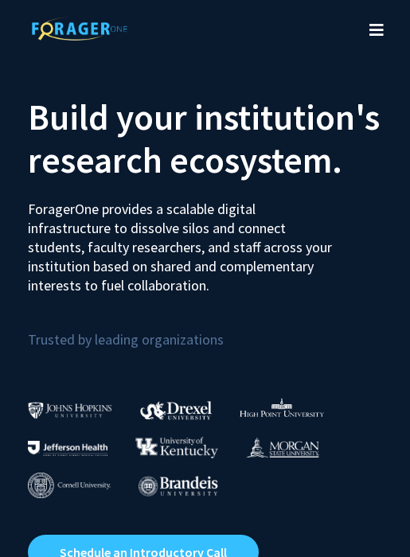 The height and width of the screenshot is (557, 410). What do you see at coordinates (69, 485) in the screenshot?
I see `img: Cornell University` at bounding box center [69, 485].